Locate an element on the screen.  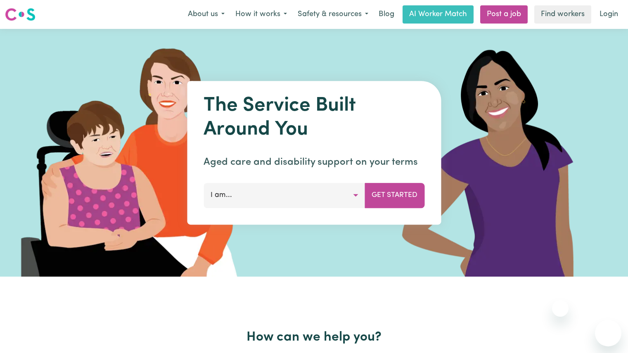
h1: The Service Built Around You is located at coordinates (314, 118).